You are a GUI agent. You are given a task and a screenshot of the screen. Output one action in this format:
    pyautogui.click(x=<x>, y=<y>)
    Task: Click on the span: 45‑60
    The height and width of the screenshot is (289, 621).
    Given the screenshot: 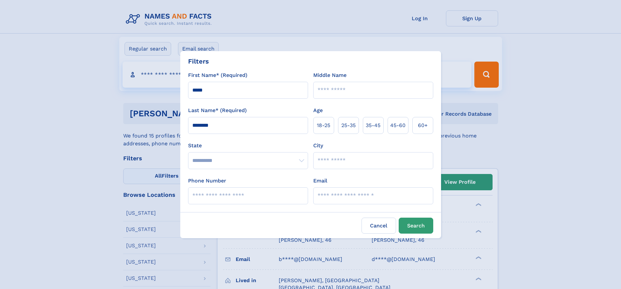 What is the action you would take?
    pyautogui.click(x=398, y=126)
    